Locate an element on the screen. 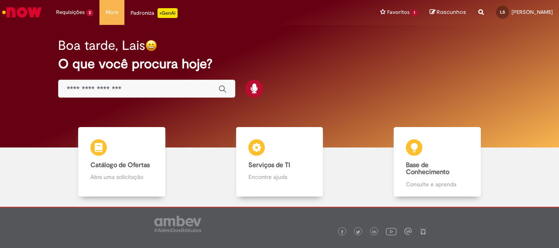  span: Favoritos is located at coordinates (398, 12).